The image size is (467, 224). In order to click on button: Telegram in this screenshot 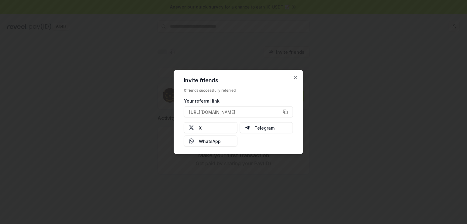, I will do `click(266, 128)`.